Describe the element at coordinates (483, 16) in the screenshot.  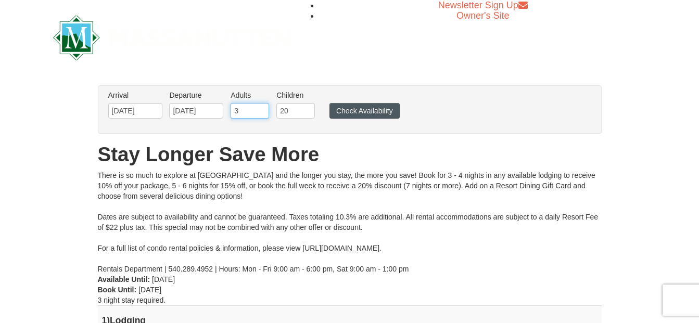
I see `span: Owner's Site` at that location.